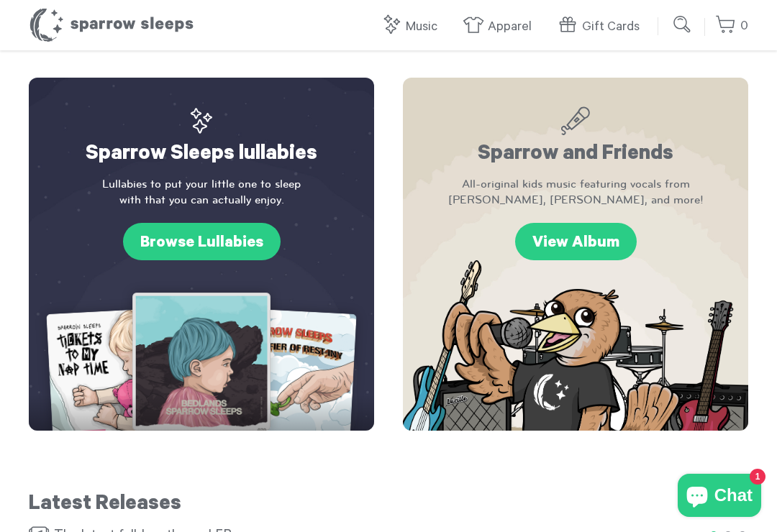 The image size is (777, 532). Describe the element at coordinates (720, 497) in the screenshot. I see `inbox-online-store-chat: Shopify online store chat` at that location.